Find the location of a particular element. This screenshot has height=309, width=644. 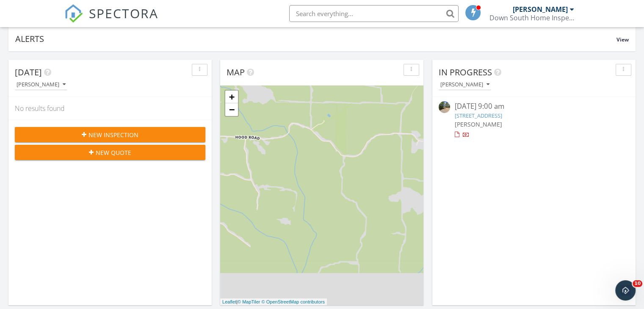

span: New Quote is located at coordinates (113, 152).